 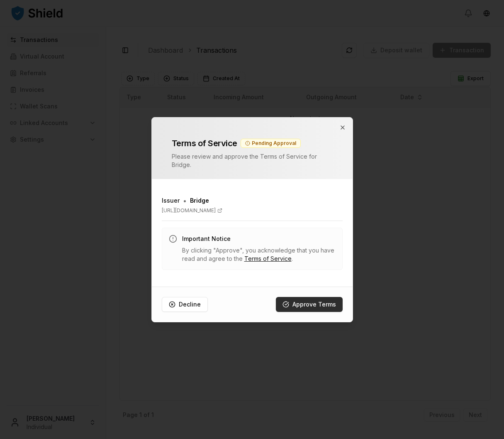 I want to click on span: Bridge, so click(x=199, y=201).